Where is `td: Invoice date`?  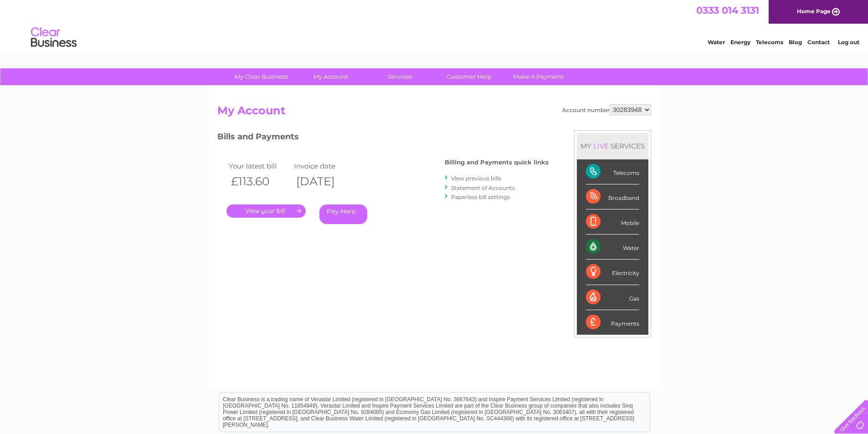 td: Invoice date is located at coordinates (324, 165).